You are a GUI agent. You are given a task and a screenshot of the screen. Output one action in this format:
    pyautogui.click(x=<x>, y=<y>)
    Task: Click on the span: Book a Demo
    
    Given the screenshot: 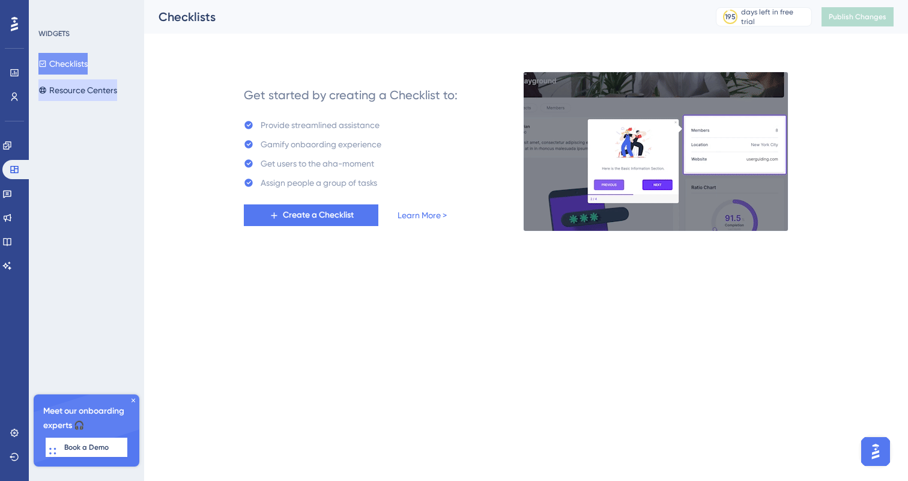 What is the action you would take?
    pyautogui.click(x=86, y=447)
    